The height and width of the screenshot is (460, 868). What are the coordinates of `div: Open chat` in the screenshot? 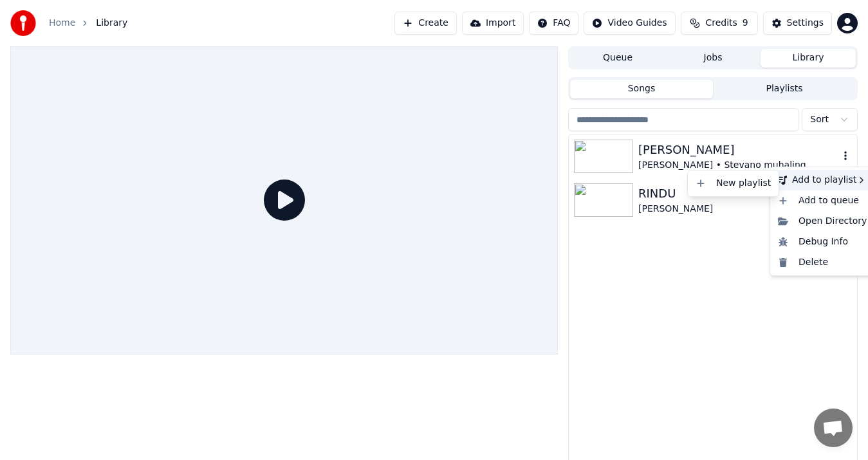 It's located at (833, 427).